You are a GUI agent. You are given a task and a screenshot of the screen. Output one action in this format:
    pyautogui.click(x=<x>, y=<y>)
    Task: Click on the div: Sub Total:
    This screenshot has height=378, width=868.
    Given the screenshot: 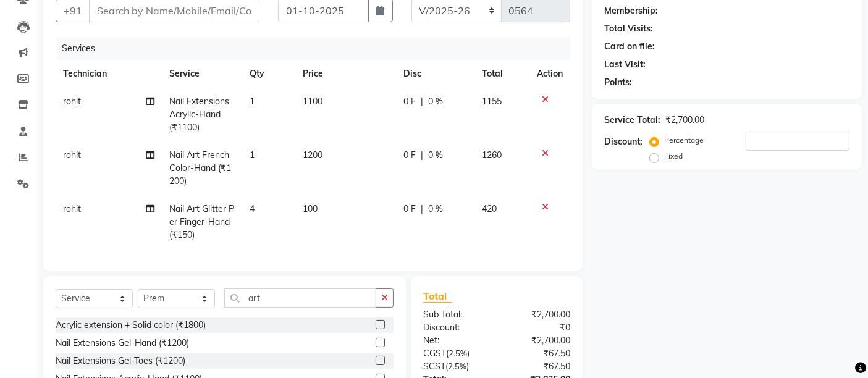 What is the action you would take?
    pyautogui.click(x=455, y=314)
    